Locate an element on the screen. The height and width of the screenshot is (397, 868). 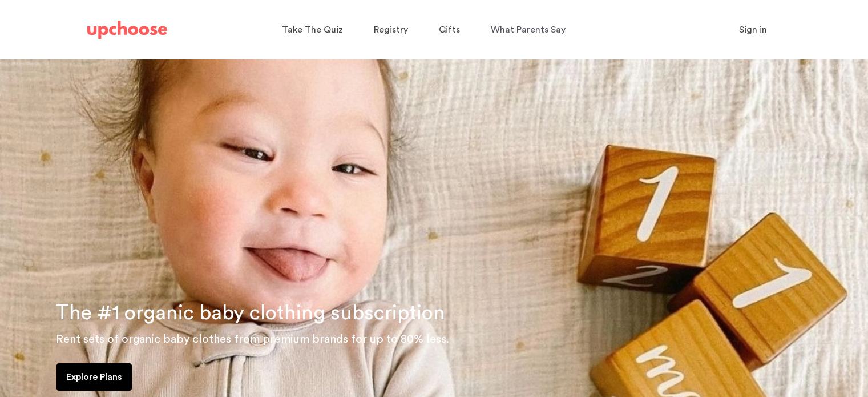
button: Sign in is located at coordinates (753, 30).